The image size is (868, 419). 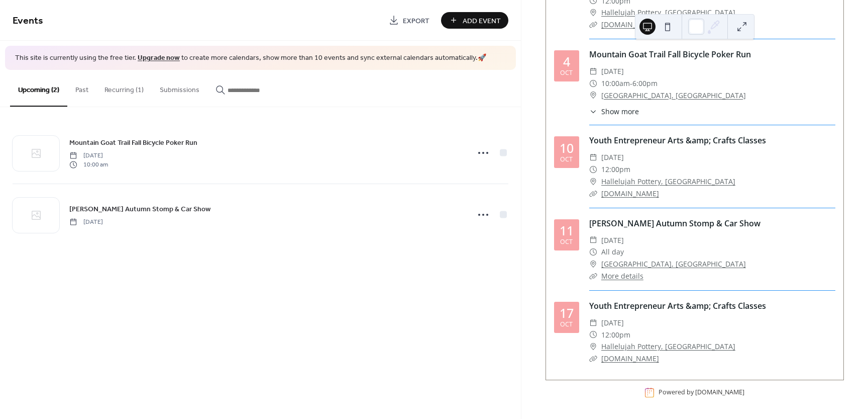 I want to click on span: Mountain Goat Trail Fall Bicycle Poker Run, so click(x=133, y=142).